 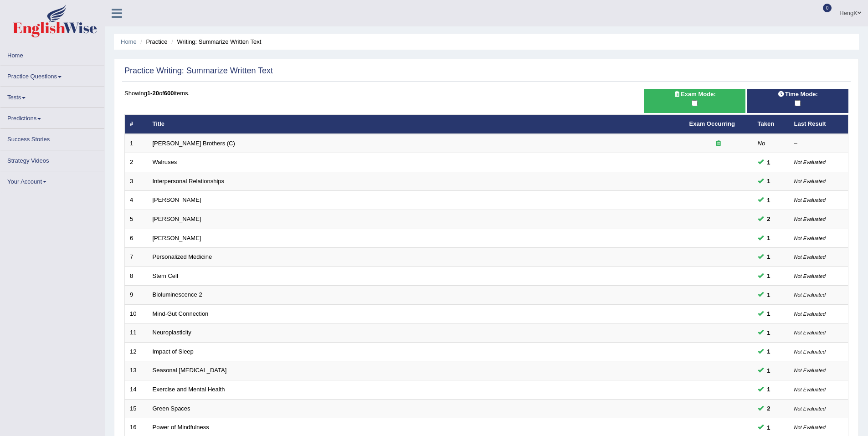 What do you see at coordinates (181, 427) in the screenshot?
I see `a: Power of Mindfulness` at bounding box center [181, 427].